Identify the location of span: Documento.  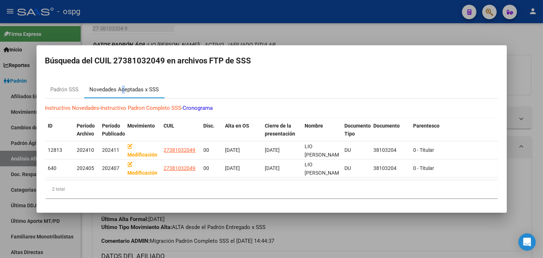
(387, 126).